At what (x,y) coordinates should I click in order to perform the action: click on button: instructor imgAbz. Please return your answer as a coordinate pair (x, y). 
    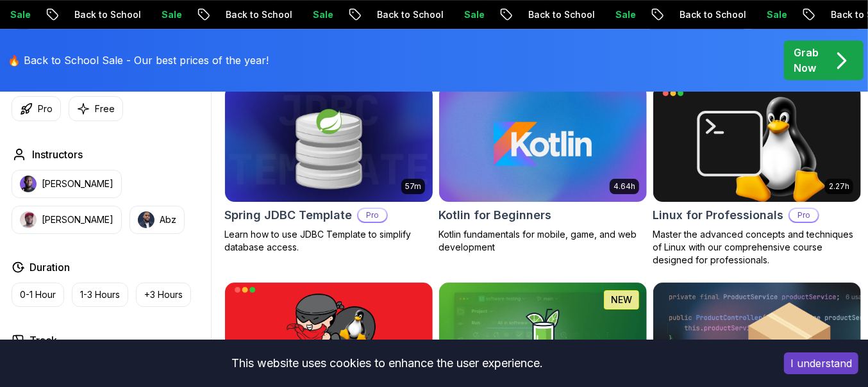
    Looking at the image, I should click on (157, 220).